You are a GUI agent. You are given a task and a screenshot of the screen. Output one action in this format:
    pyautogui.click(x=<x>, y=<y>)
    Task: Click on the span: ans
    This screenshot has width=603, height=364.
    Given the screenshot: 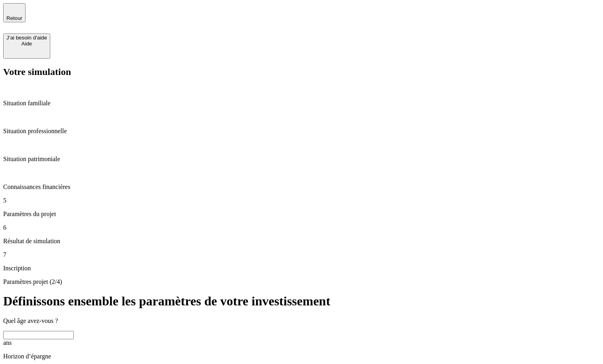 What is the action you would take?
    pyautogui.click(x=7, y=342)
    